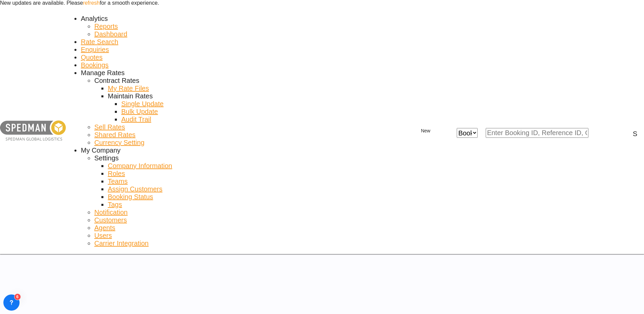 This screenshot has height=314, width=644. Describe the element at coordinates (116, 173) in the screenshot. I see `span: Roles` at that location.